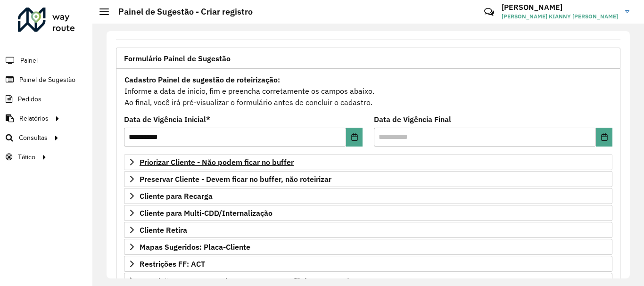 The width and height of the screenshot is (644, 286). What do you see at coordinates (33, 138) in the screenshot?
I see `span: Consultas` at bounding box center [33, 138].